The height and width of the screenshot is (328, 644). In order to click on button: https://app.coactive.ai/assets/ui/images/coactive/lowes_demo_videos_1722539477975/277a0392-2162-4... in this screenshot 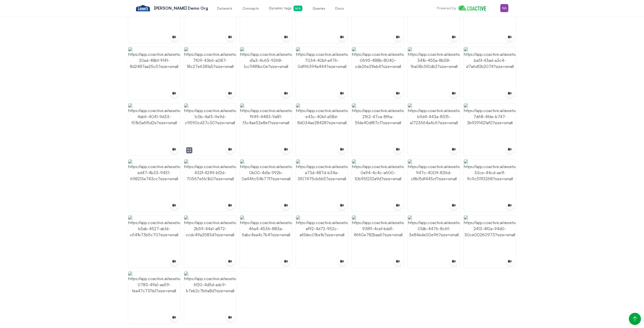, I will do `click(378, 129)`.